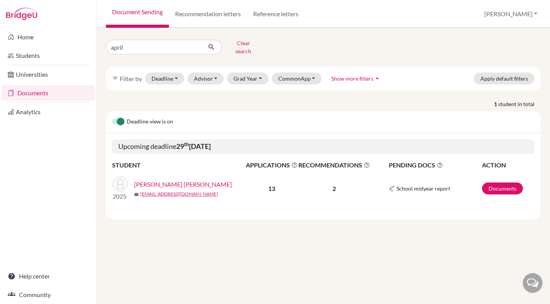 Image resolution: width=550 pixels, height=304 pixels. Describe the element at coordinates (48, 56) in the screenshot. I see `a: Students` at that location.